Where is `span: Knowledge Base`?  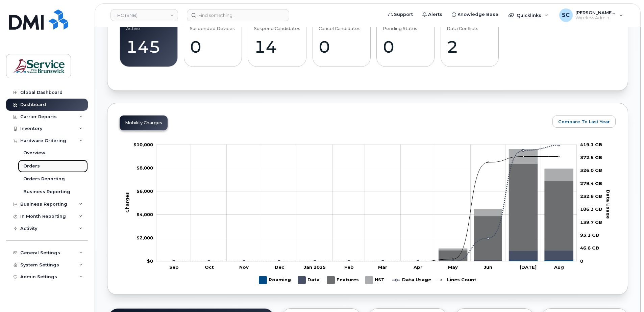
span: Knowledge Base is located at coordinates (478, 14).